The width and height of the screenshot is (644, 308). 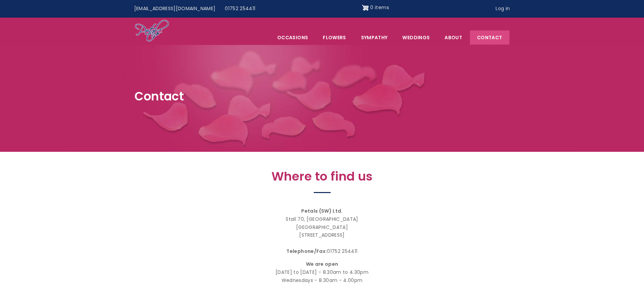 I want to click on a: About, so click(x=453, y=38).